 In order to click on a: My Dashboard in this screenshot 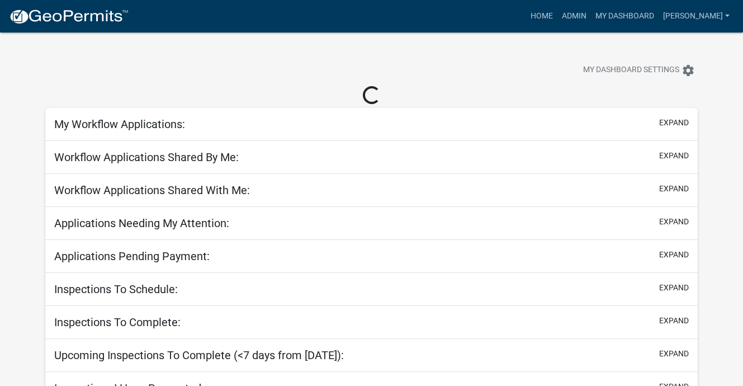, I will do `click(625, 16)`.